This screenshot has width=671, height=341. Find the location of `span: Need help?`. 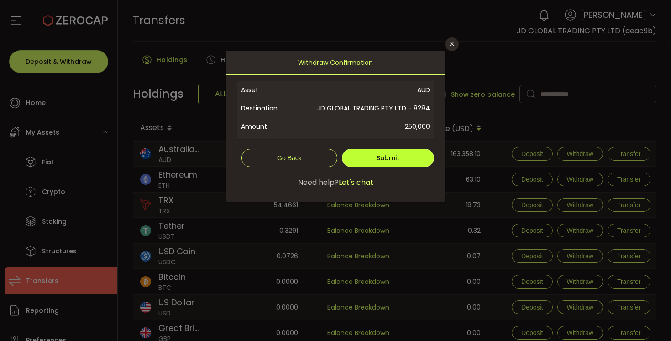

span: Need help? is located at coordinates (318, 183).